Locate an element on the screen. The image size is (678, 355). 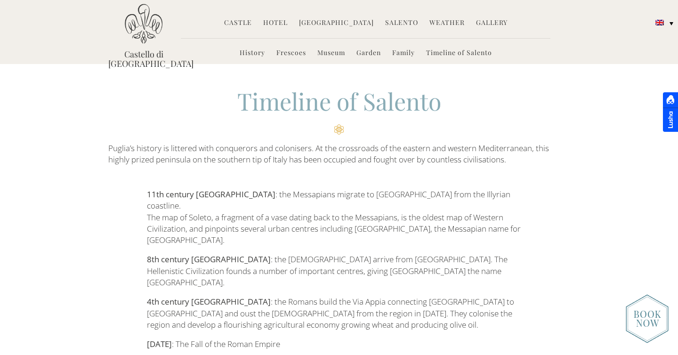
a: Hotel is located at coordinates (275, 23).